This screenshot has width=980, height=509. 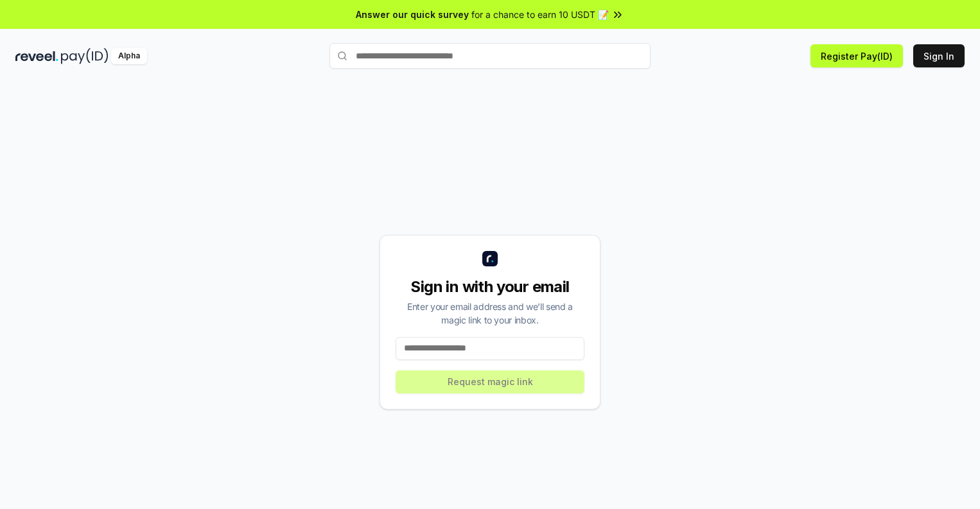 I want to click on span: for a chance to earn 10 USDT 📝, so click(x=540, y=14).